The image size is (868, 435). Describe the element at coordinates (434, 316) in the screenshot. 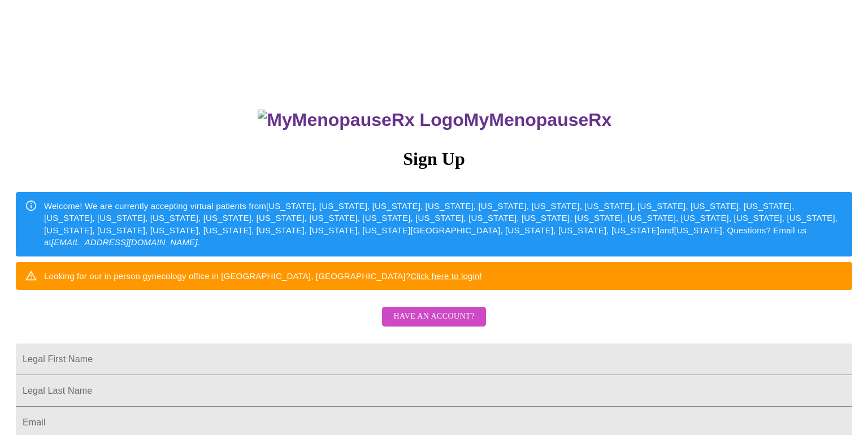

I see `span: Have an account?` at that location.